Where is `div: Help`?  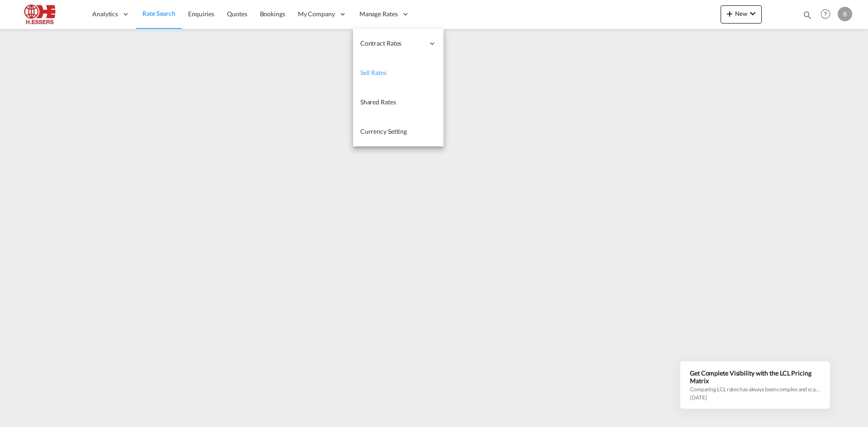
div: Help is located at coordinates (827, 15).